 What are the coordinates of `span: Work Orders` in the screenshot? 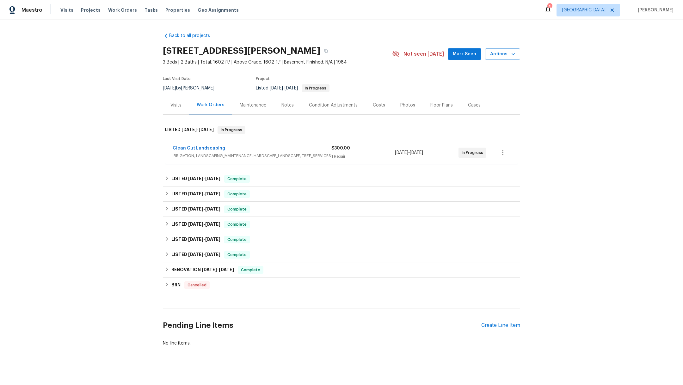 It's located at (122, 10).